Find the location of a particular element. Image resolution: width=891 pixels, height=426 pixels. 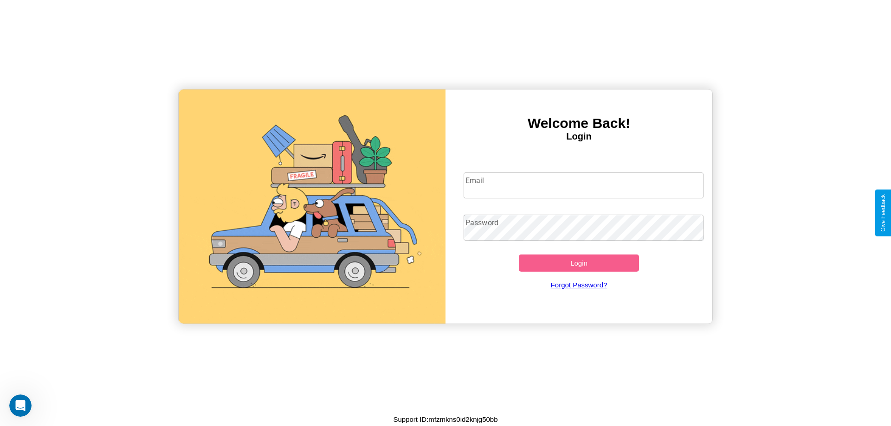

h4: Login is located at coordinates (579, 136).